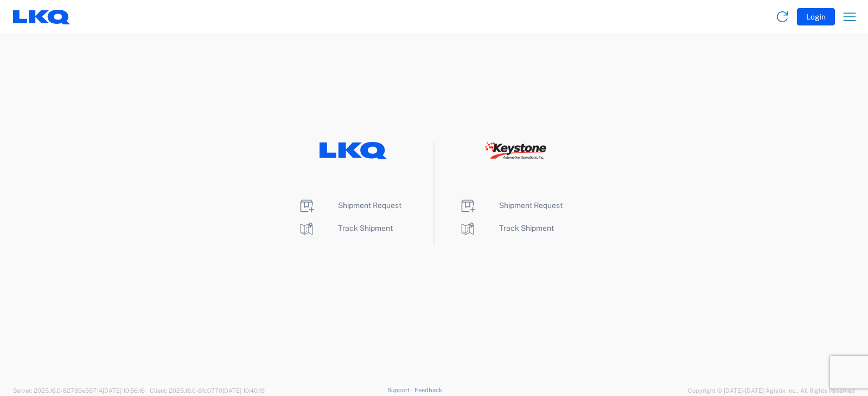 The height and width of the screenshot is (396, 868). I want to click on span: Client: 2025.16.0-8fc0770, so click(208, 391).